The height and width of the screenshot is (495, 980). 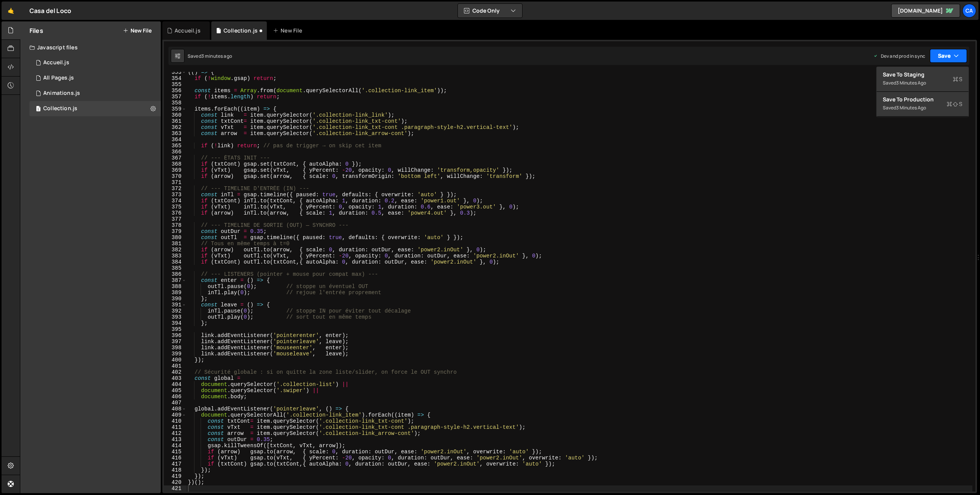 I want to click on div: 389, so click(x=175, y=293).